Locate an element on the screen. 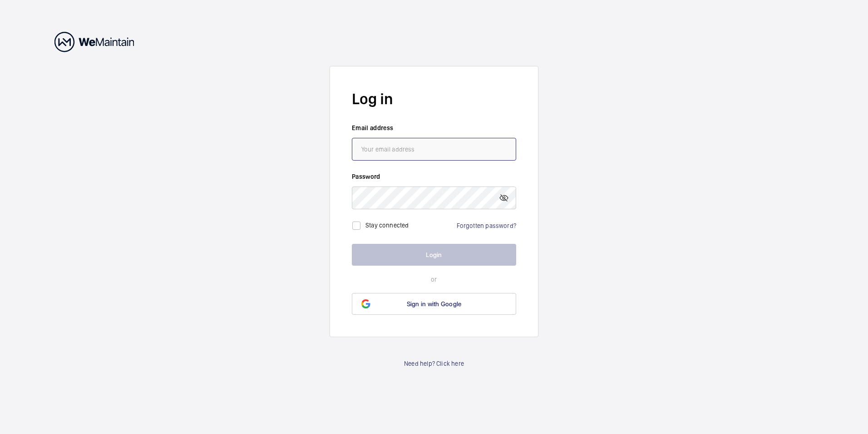 Image resolution: width=868 pixels, height=434 pixels. p: or is located at coordinates (434, 279).